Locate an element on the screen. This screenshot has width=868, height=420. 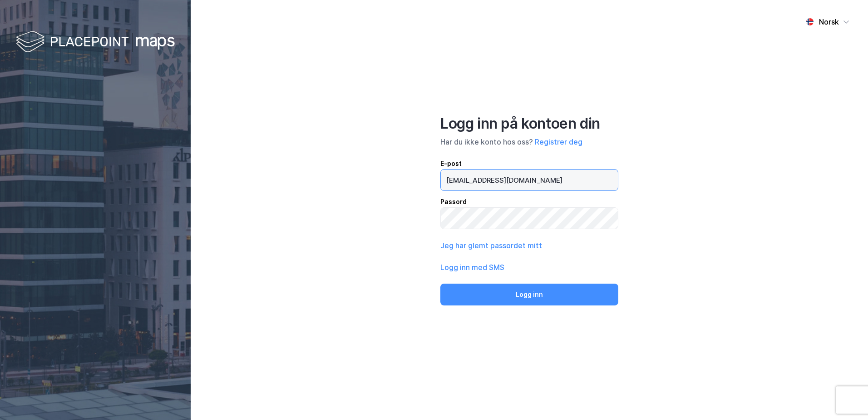
img: logo-white.f07954bde2210d2a523dddb988cd2aa7.svg is located at coordinates (95, 43).